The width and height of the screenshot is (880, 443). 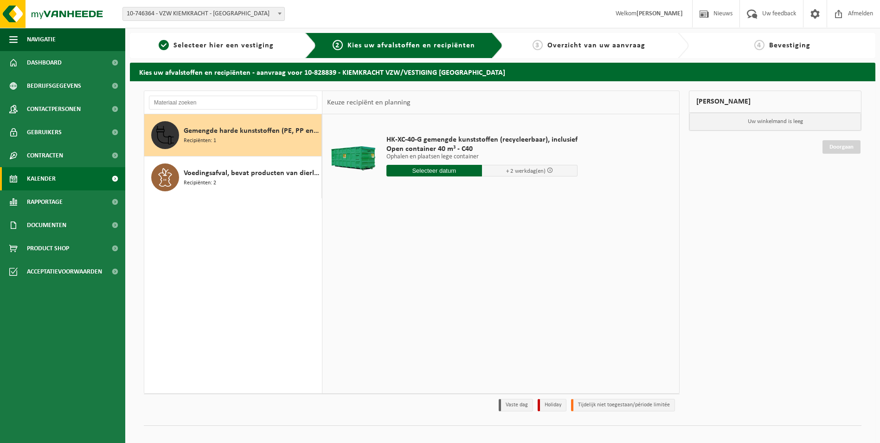 What do you see at coordinates (200, 183) in the screenshot?
I see `span: Recipiënten: 2` at bounding box center [200, 183].